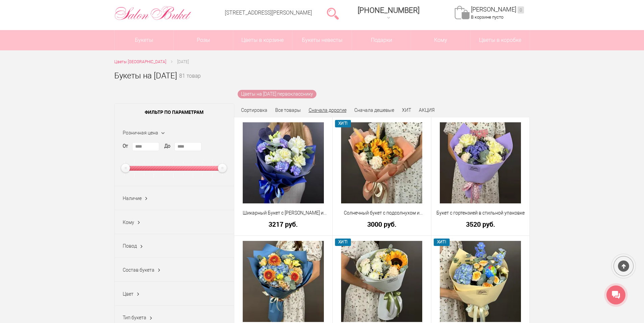 The image size is (644, 323). What do you see at coordinates (328, 110) in the screenshot?
I see `a: Сначала дорогие` at bounding box center [328, 110].